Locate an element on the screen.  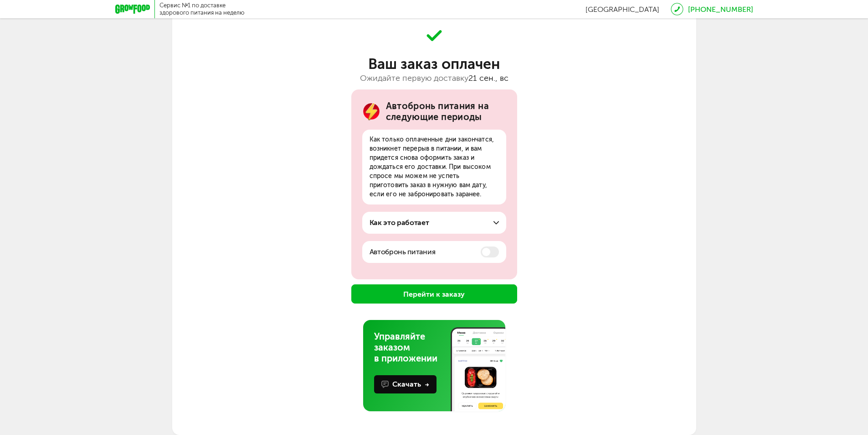
div: Как только оплаченные дни закончатся, возникнет перерыв в питании, и вам придется снова оформить ... is located at coordinates (435, 167).